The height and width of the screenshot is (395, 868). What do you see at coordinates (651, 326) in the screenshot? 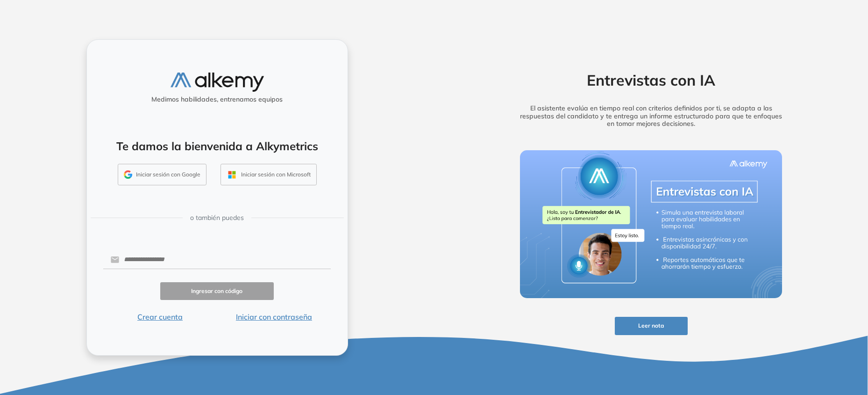
I see `button: Leer nota` at bounding box center [651, 326].